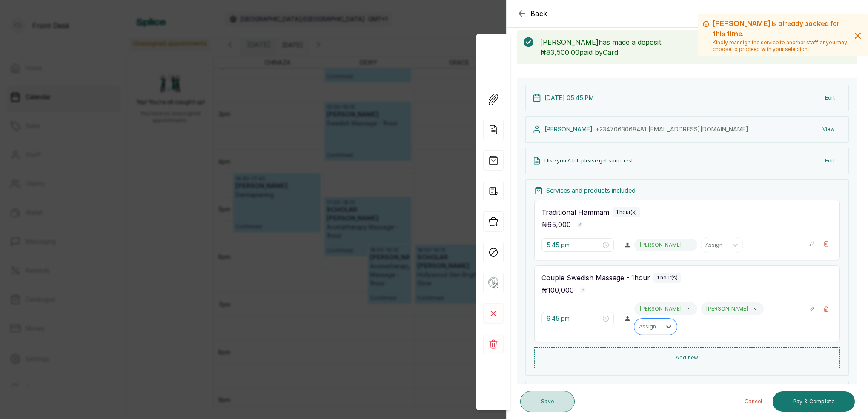 This screenshot has width=868, height=419. Describe the element at coordinates (596, 277) in the screenshot. I see `p: Couple Swedish Massage - 1hour` at that location.